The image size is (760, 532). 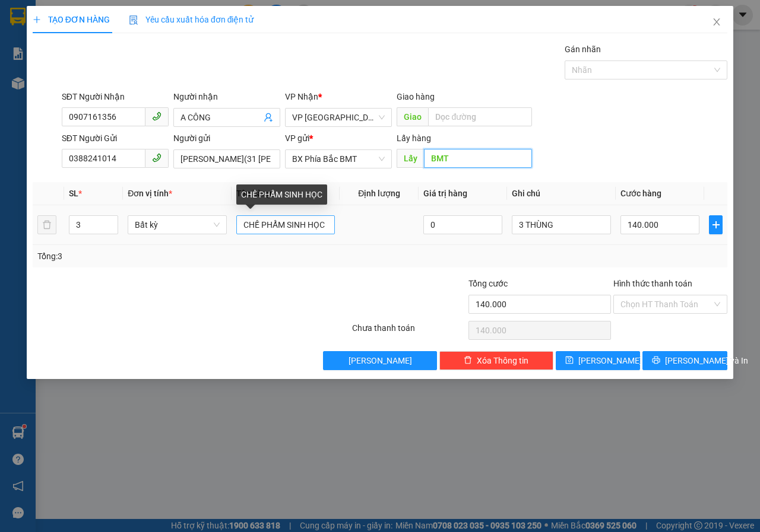 What do you see at coordinates (652, 283) in the screenshot?
I see `label: Hình thức thanh toán` at bounding box center [652, 283].